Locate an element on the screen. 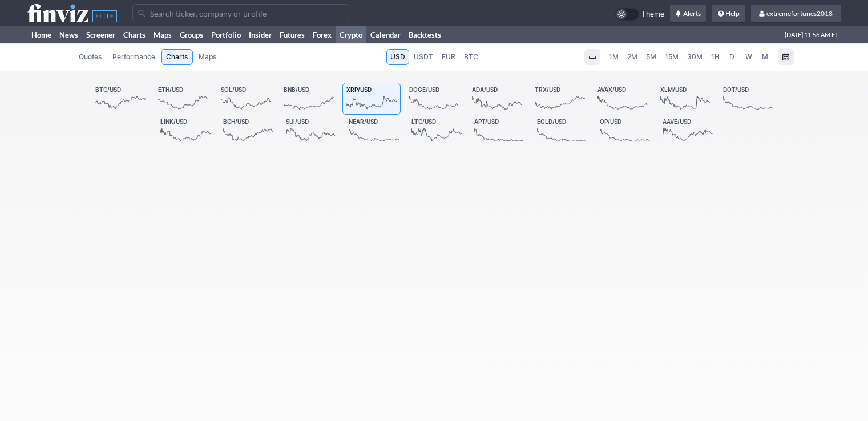 The image size is (868, 421). button: Range is located at coordinates (785, 57).